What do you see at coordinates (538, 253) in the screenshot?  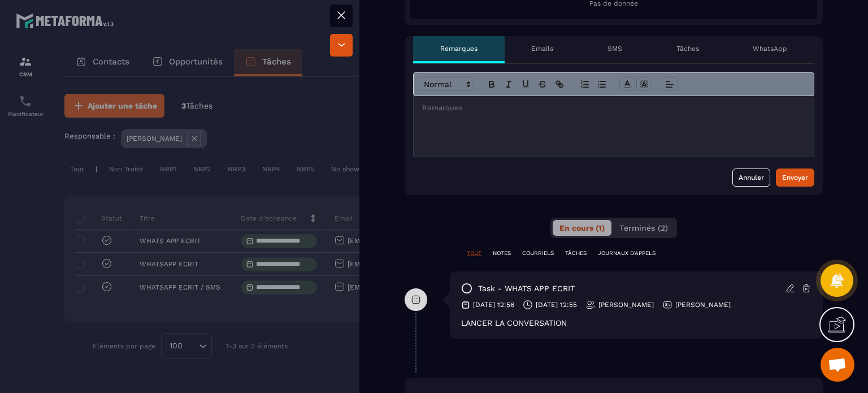 I see `p: COURRIELS` at bounding box center [538, 253].